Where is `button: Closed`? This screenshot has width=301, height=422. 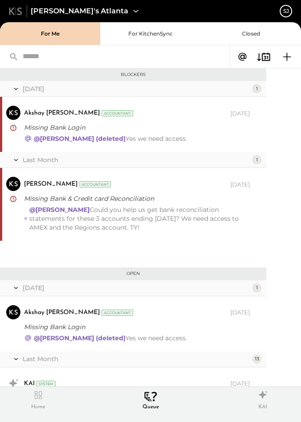 button: Closed is located at coordinates (251, 33).